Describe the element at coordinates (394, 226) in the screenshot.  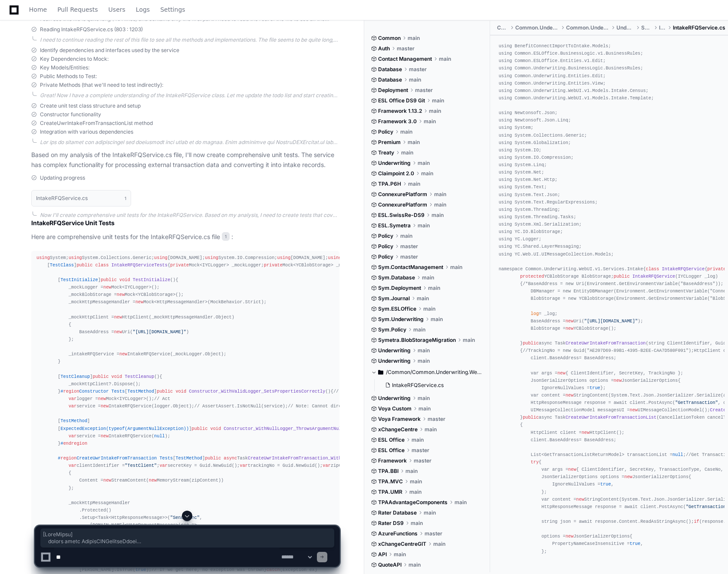
I see `span: ESL.Symetra` at that location.